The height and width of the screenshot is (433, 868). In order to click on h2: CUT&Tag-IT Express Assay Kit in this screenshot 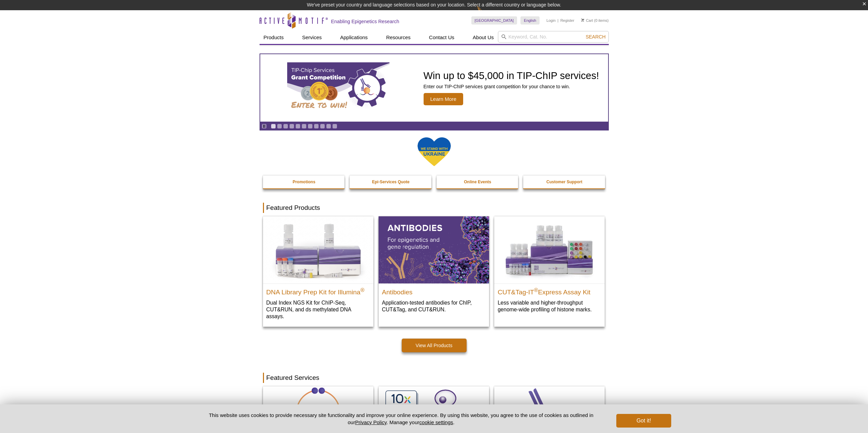, I will do `click(550, 291)`.